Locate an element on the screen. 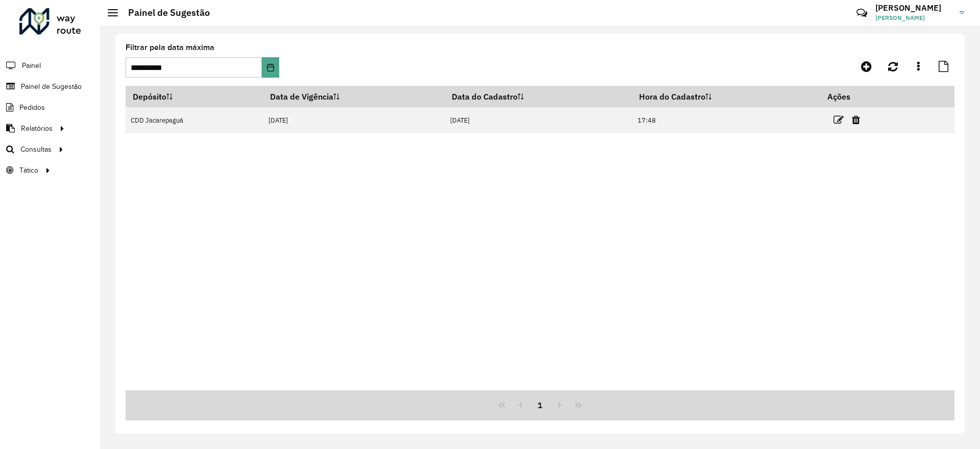  span: Painel de Sugestão is located at coordinates (51, 86).